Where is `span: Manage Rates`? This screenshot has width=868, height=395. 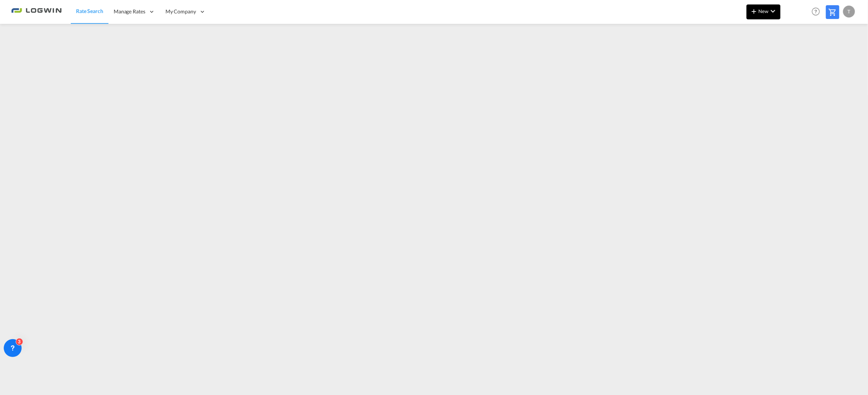 span: Manage Rates is located at coordinates (129, 12).